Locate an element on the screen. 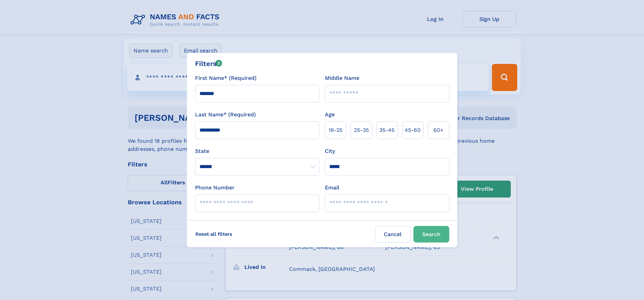 This screenshot has height=300, width=644. span: 35‑45 is located at coordinates (387, 130).